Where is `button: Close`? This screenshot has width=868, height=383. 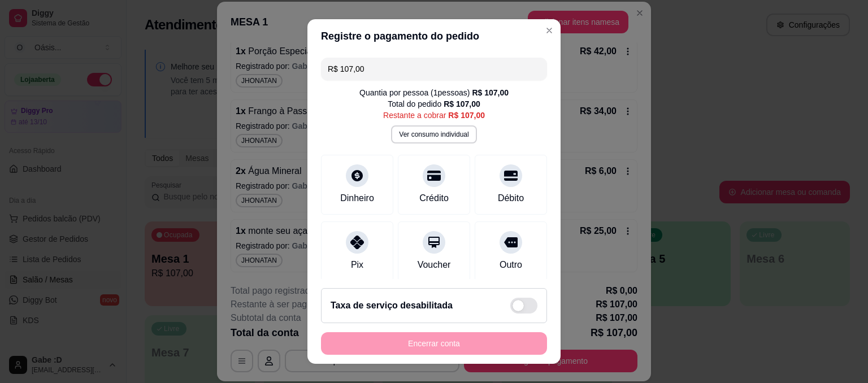 button: Close is located at coordinates (550, 31).